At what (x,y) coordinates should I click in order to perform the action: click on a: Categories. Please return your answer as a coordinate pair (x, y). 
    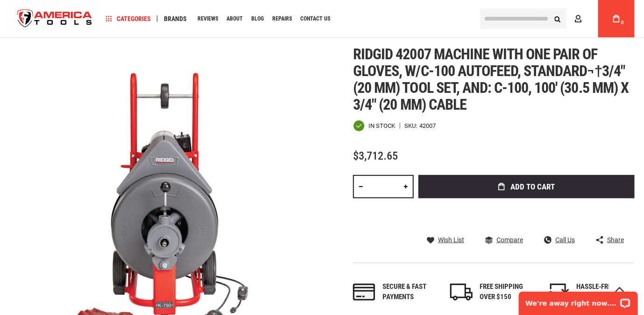
    Looking at the image, I should click on (128, 18).